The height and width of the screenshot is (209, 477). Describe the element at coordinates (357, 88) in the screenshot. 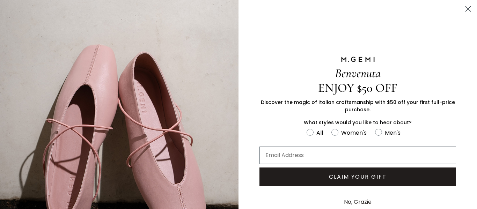

I see `span: ENJOY $50 OFF` at that location.